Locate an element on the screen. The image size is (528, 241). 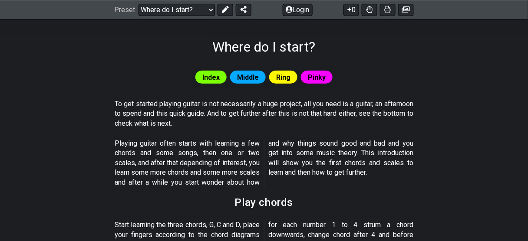
span: Pinky is located at coordinates (317, 77).